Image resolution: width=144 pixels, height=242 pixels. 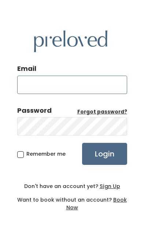 I want to click on a: Forgot password?, so click(x=103, y=112).